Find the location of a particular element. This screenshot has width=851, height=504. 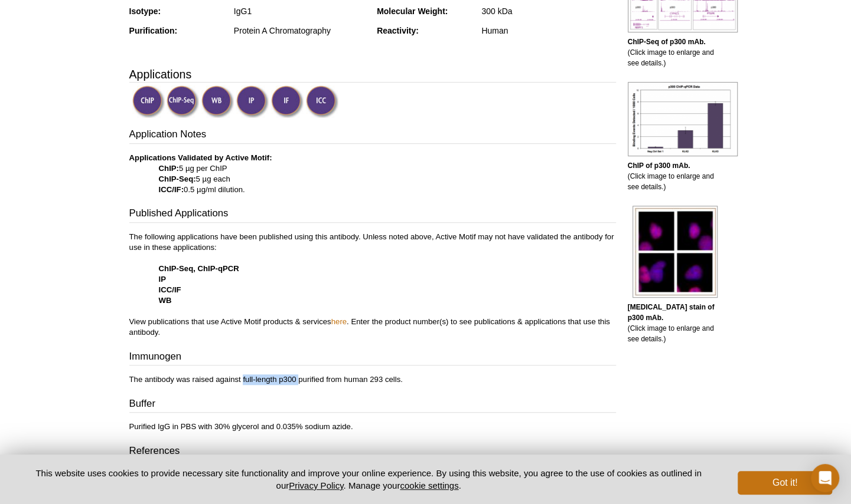

h3: References is located at coordinates (373, 452).